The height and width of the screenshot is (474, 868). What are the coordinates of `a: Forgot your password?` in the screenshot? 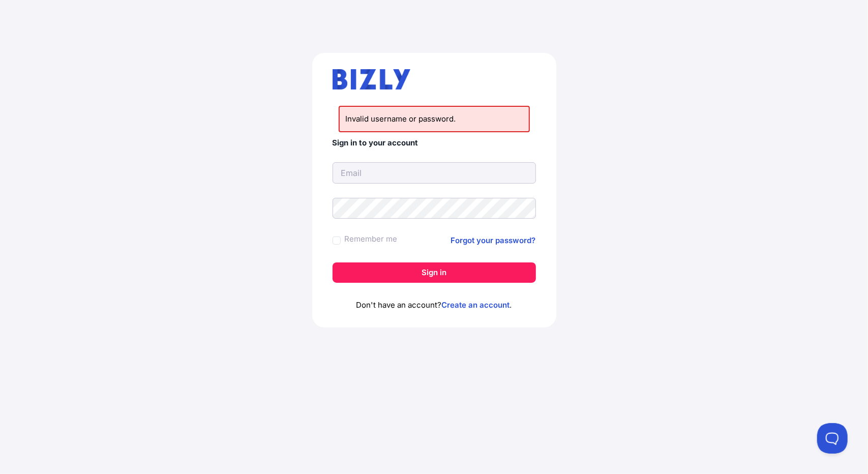 It's located at (493, 241).